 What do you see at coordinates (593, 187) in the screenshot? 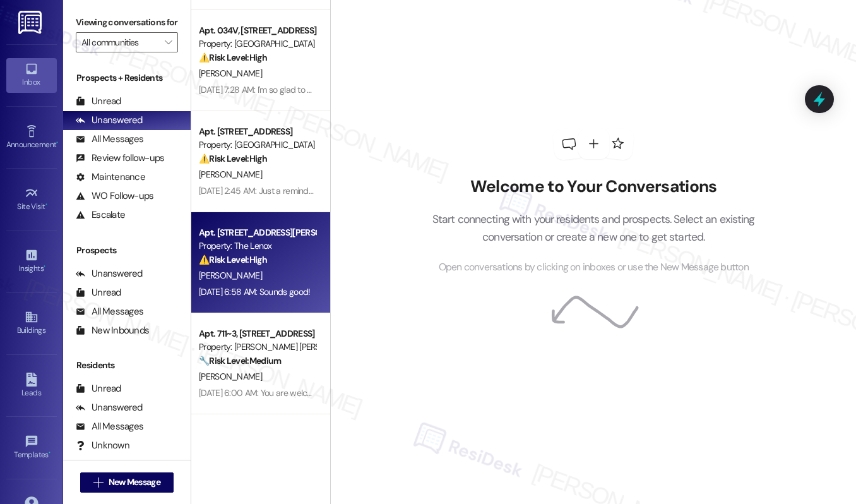
I see `h2: Welcome to Your Conversations` at bounding box center [593, 187].